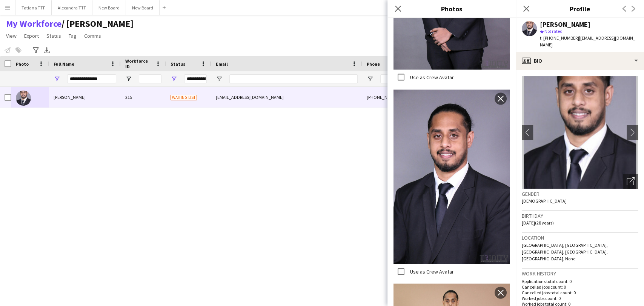 This screenshot has height=306, width=644. Describe the element at coordinates (72, 36) in the screenshot. I see `a: Tag` at that location.